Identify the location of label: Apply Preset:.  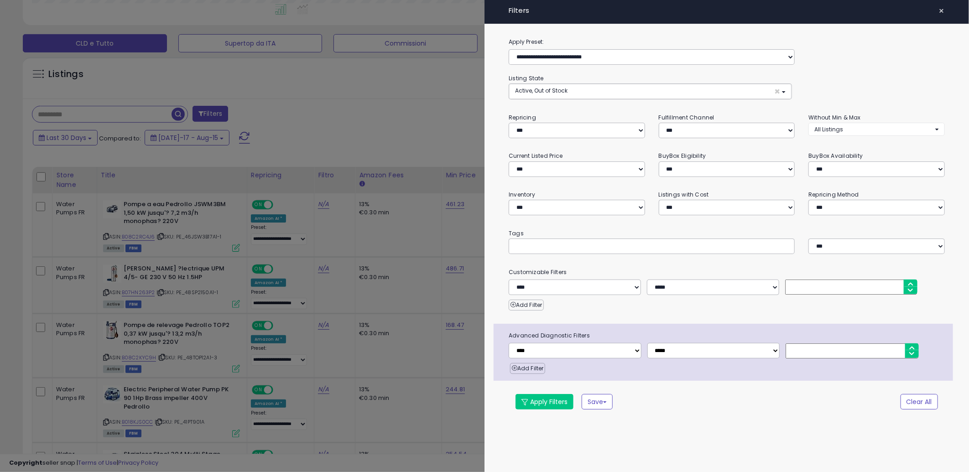
(727, 42).